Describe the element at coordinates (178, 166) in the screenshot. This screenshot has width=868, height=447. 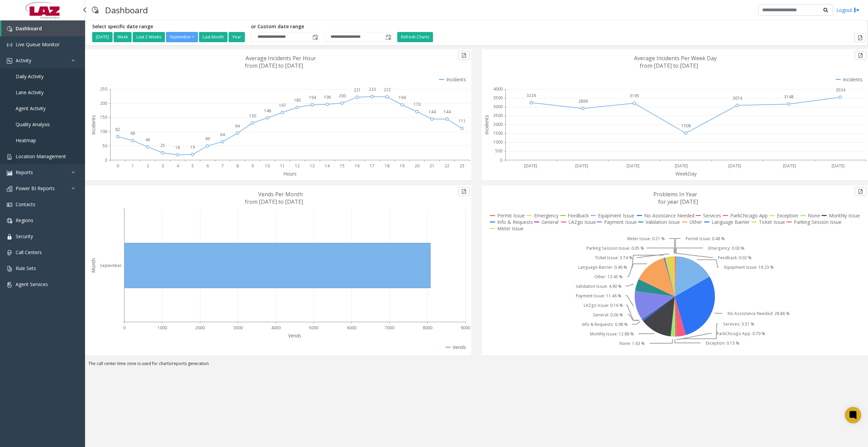
I see `text: 4` at that location.